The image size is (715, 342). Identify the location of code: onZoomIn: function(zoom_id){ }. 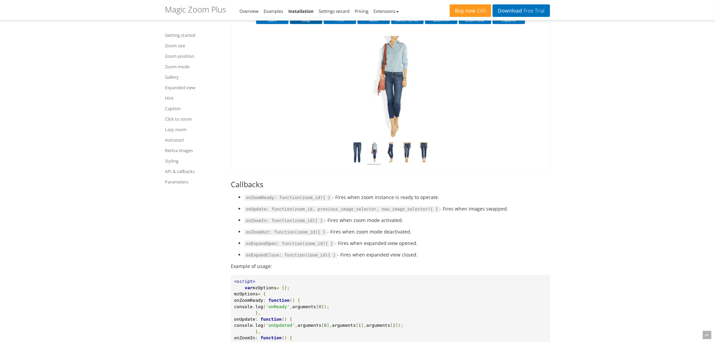
(285, 221).